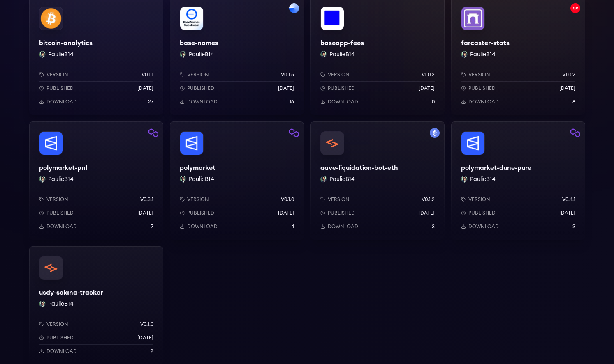 This screenshot has height=364, width=614. I want to click on p: 16, so click(292, 102).